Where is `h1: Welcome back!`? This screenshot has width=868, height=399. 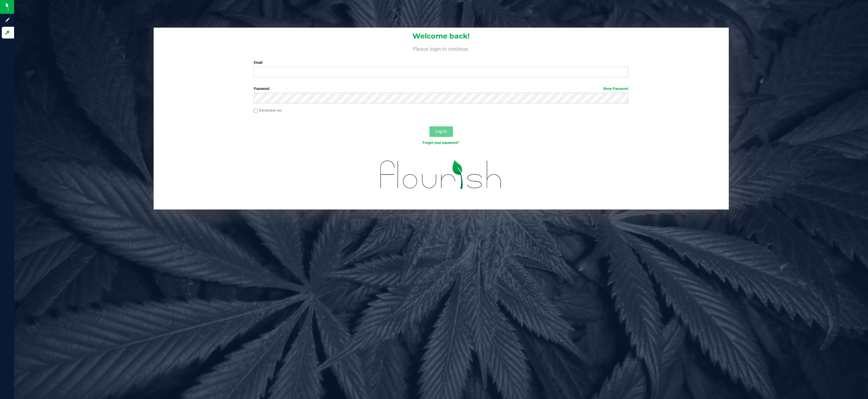 h1: Welcome back! is located at coordinates (442, 36).